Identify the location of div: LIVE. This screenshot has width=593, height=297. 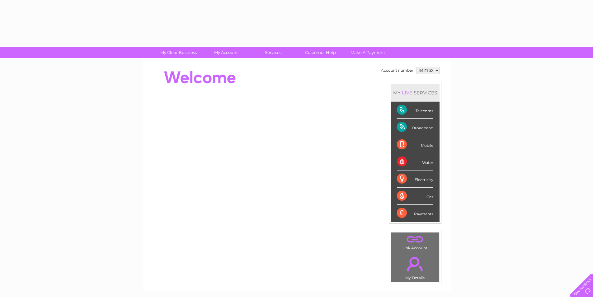
(407, 92).